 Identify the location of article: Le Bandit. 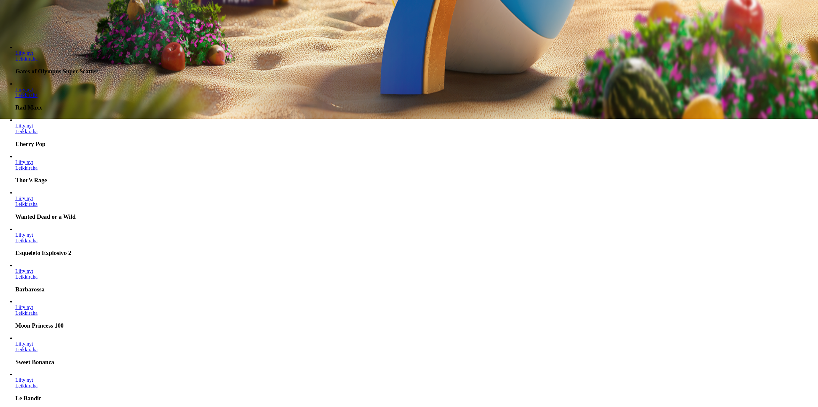
(415, 386).